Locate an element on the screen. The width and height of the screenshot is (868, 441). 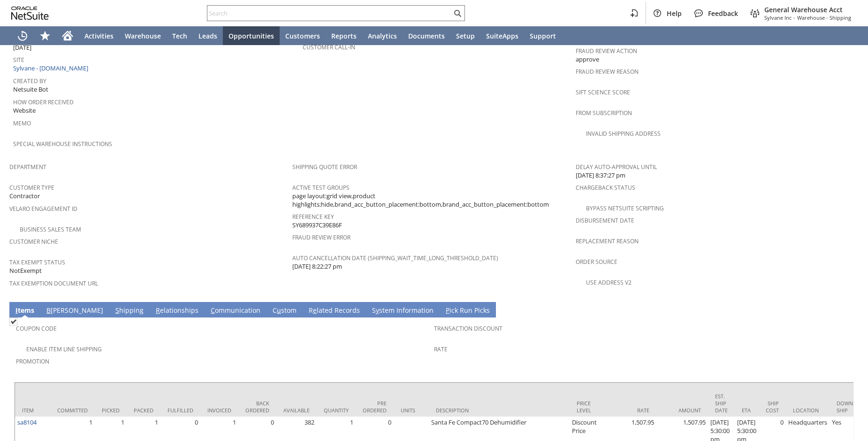
div: ETA is located at coordinates (747, 410).